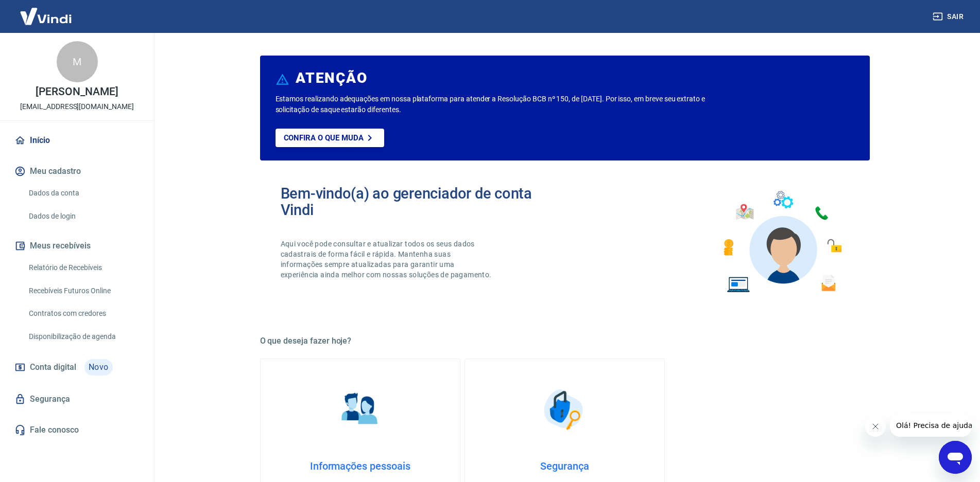 This screenshot has height=482, width=980. I want to click on a: Início, so click(77, 141).